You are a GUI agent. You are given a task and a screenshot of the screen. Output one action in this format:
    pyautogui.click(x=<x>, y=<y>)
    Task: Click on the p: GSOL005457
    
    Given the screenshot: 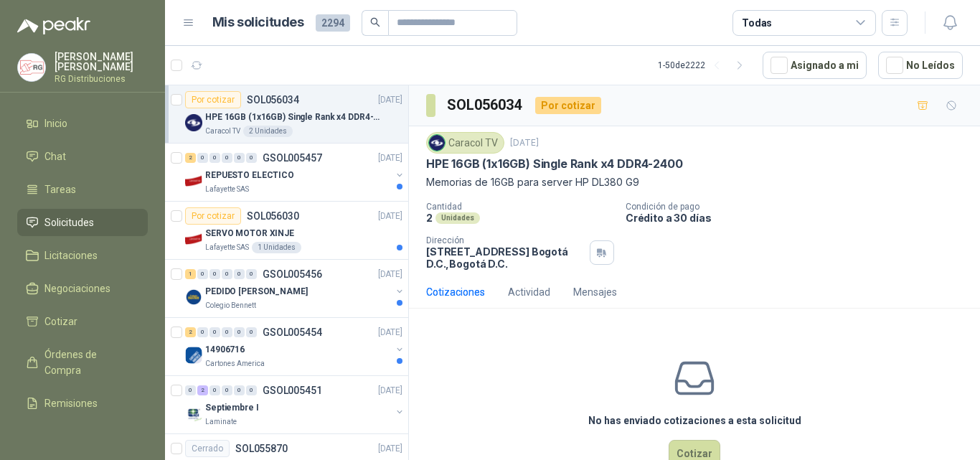 What is the action you would take?
    pyautogui.click(x=292, y=158)
    